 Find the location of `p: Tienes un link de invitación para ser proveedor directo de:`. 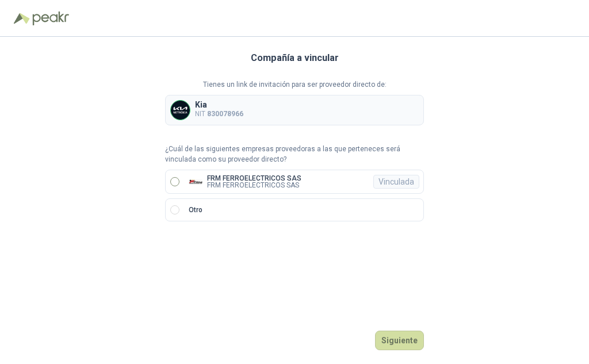

p: Tienes un link de invitación para ser proveedor directo de: is located at coordinates (295, 84).